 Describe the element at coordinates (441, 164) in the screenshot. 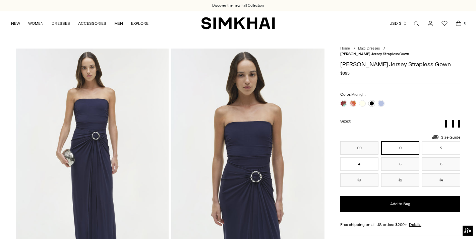

I see `button: 8` at that location.